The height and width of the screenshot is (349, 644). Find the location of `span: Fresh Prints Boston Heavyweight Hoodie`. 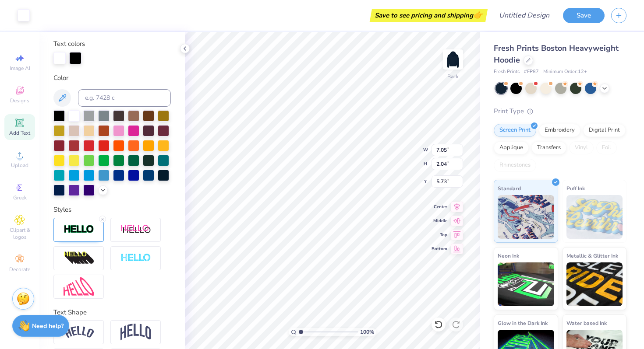

span: Fresh Prints Boston Heavyweight Hoodie is located at coordinates (556, 54).